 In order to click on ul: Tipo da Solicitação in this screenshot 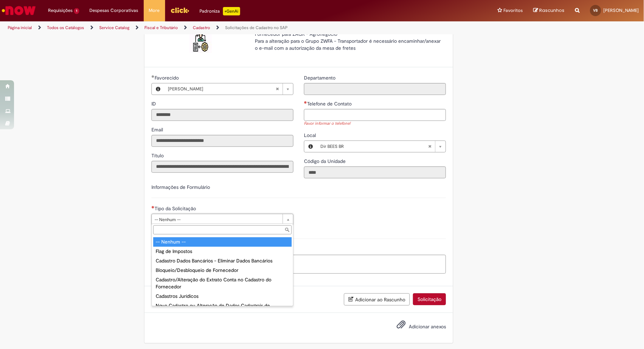, I will do `click(222, 271)`.